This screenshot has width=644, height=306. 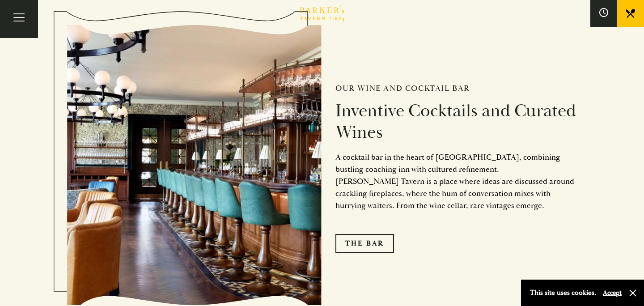 I want to click on h2: Inventive Cocktails and Curated Wines, so click(x=457, y=122).